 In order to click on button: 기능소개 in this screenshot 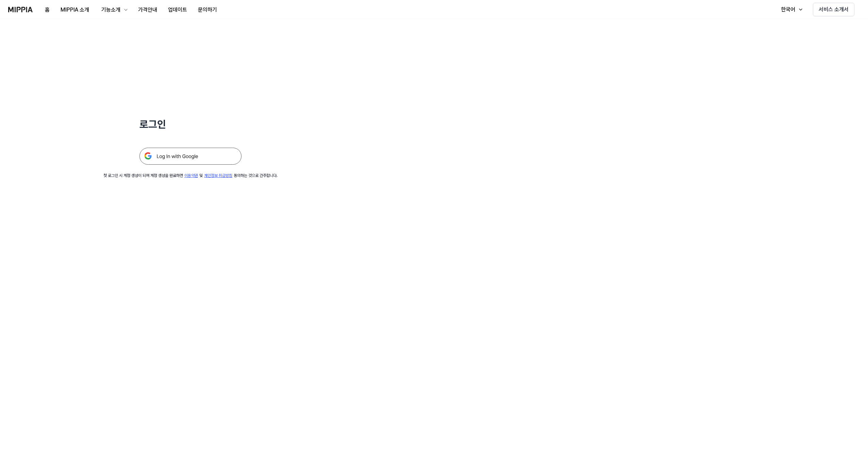, I will do `click(113, 10)`.